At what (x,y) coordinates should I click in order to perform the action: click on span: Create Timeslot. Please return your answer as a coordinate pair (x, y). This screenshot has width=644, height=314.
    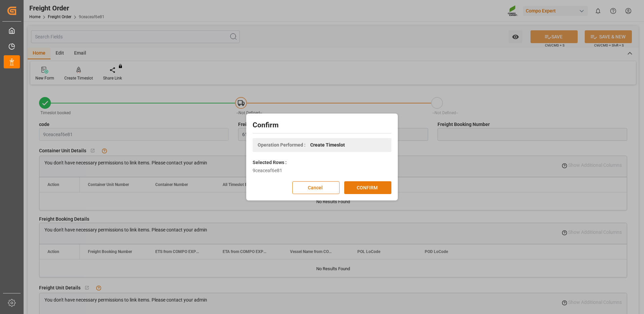
    Looking at the image, I should click on (328, 144).